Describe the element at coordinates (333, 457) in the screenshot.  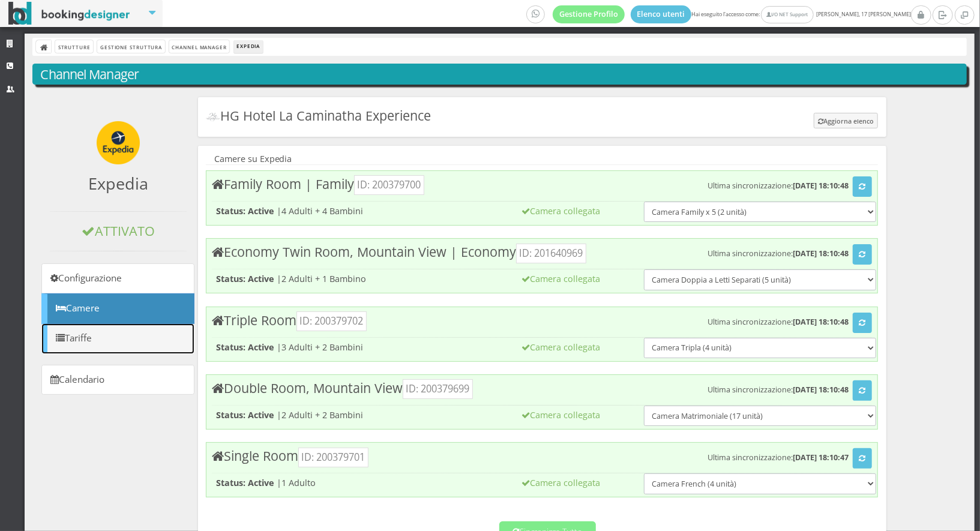
I see `small: ID: 200379701` at that location.